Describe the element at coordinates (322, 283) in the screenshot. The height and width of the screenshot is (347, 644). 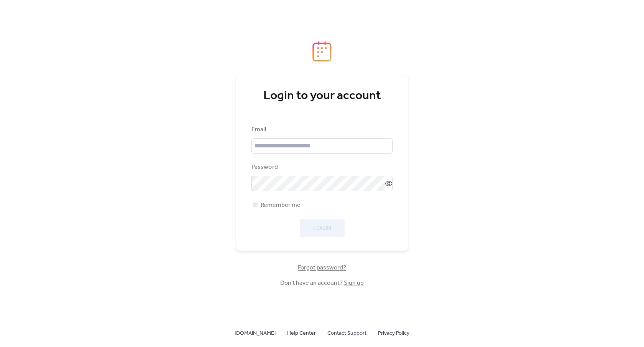
I see `span: Don't have an account?` at that location.